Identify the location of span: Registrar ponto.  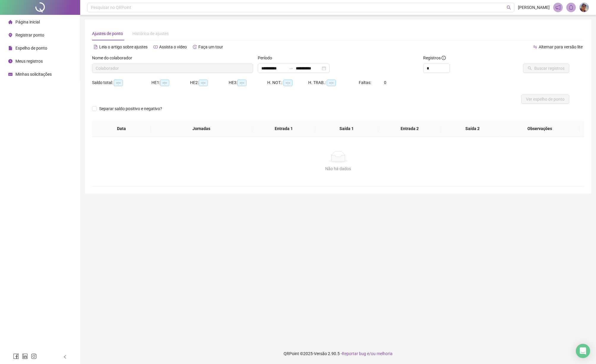
(30, 35).